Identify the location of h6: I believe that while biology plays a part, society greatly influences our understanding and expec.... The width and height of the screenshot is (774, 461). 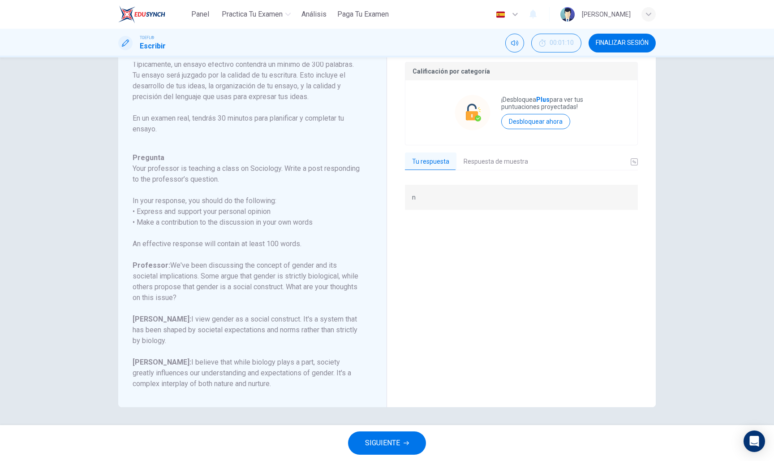
(247, 373).